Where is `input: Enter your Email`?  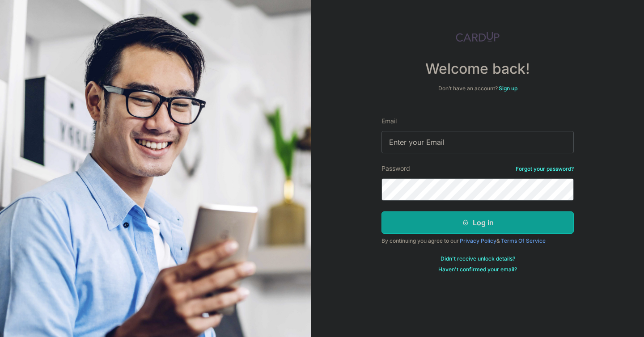 input: Enter your Email is located at coordinates (478, 142).